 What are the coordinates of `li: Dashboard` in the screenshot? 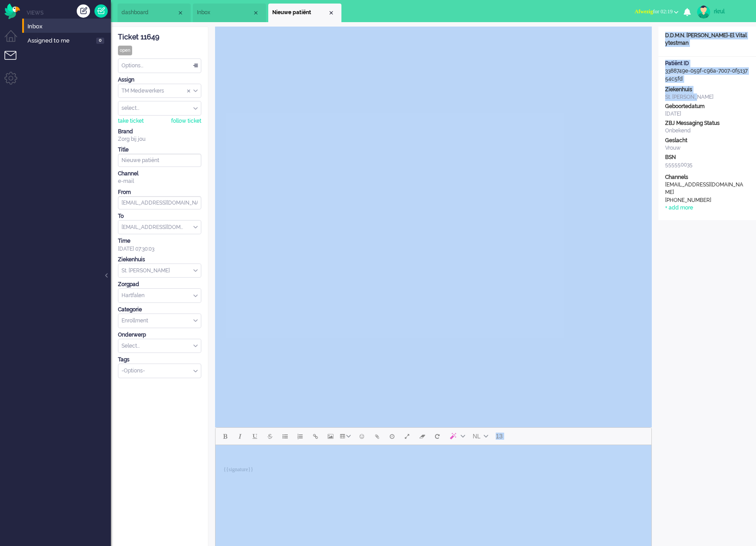 It's located at (154, 13).